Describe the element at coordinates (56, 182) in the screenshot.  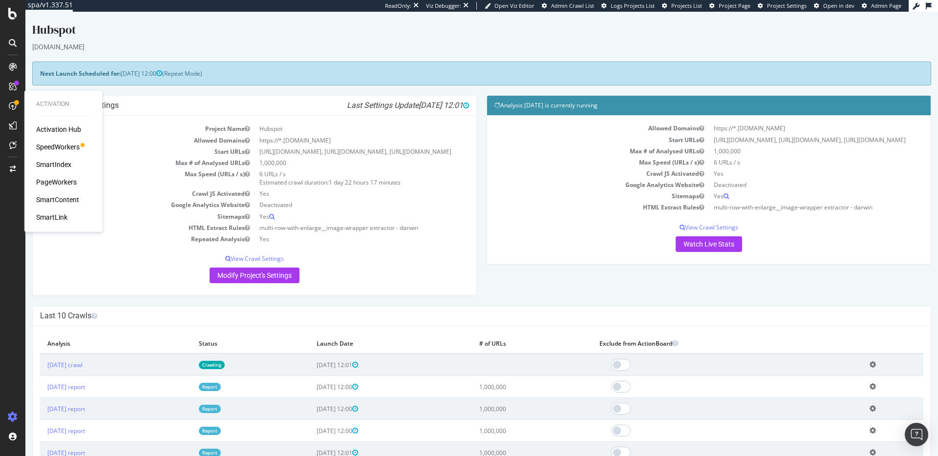
I see `div: PageWorkers` at that location.